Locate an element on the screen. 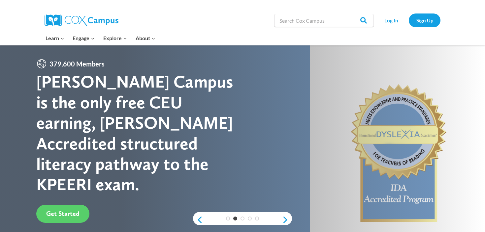 The width and height of the screenshot is (485, 232). a: next is located at coordinates (287, 220).